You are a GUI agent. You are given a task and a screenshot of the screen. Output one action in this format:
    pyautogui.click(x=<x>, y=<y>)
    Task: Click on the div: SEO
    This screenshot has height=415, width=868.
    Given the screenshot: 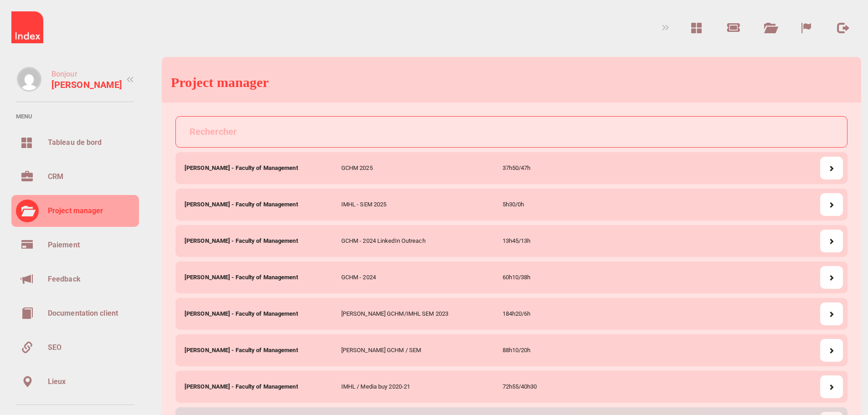 What is the action you would take?
    pyautogui.click(x=55, y=348)
    